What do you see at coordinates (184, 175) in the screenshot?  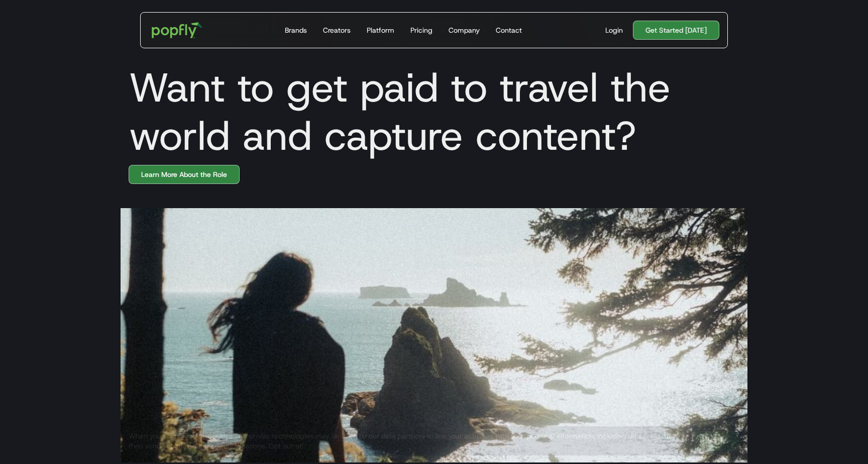 I see `a: Learn More About the Role` at bounding box center [184, 175].